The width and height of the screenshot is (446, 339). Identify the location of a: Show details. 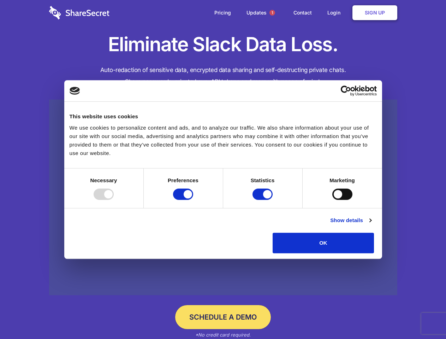
(351, 220).